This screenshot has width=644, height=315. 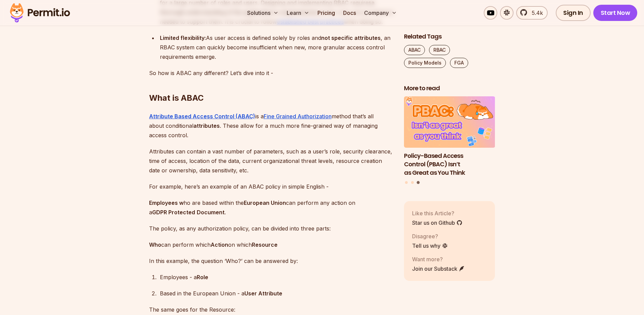 What do you see at coordinates (350, 13) in the screenshot?
I see `a: Docs` at bounding box center [350, 13].